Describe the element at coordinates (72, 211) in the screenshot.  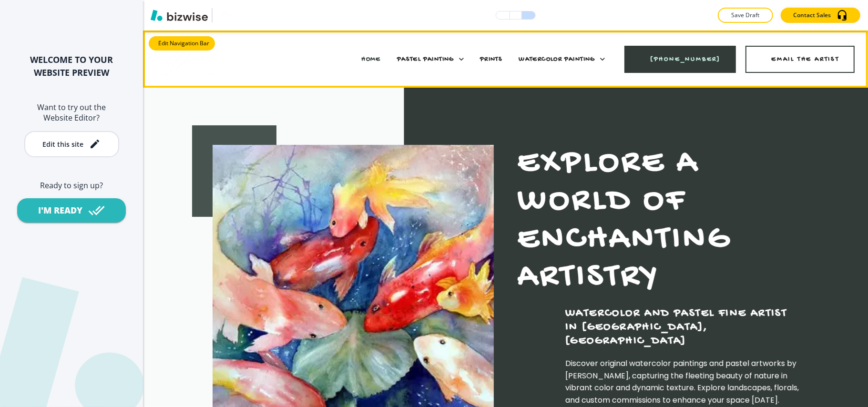
I see `button: I'M READY` at that location.